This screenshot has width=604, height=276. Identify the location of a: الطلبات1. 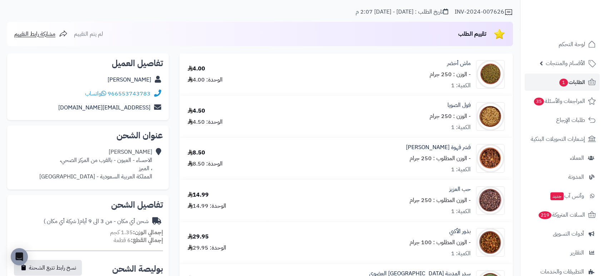
(562, 82).